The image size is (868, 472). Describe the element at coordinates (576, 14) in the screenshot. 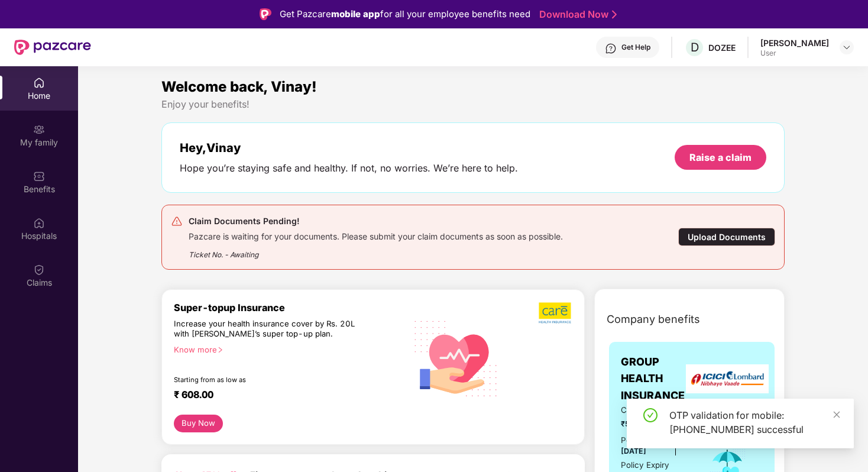

I see `a: Download Now` at that location.